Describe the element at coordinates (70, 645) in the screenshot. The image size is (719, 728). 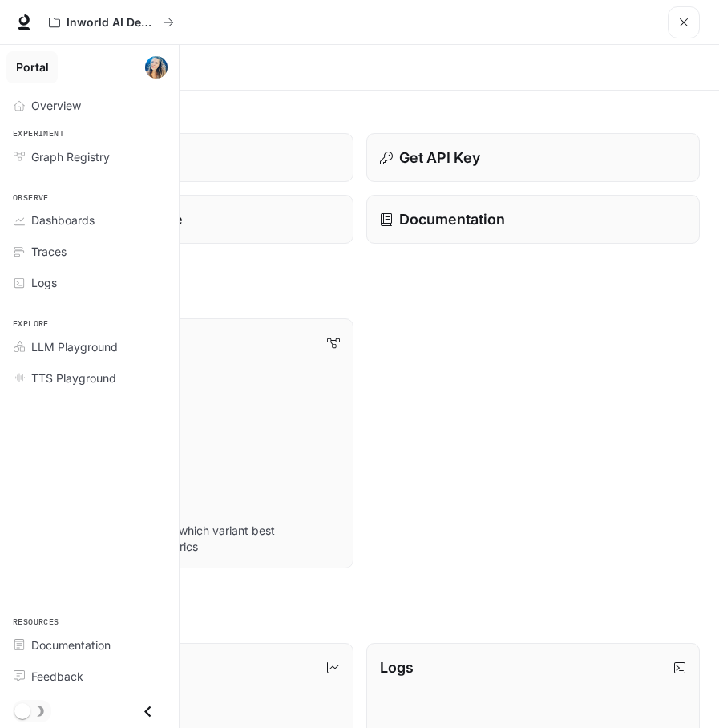
I see `span: Documentation` at that location.